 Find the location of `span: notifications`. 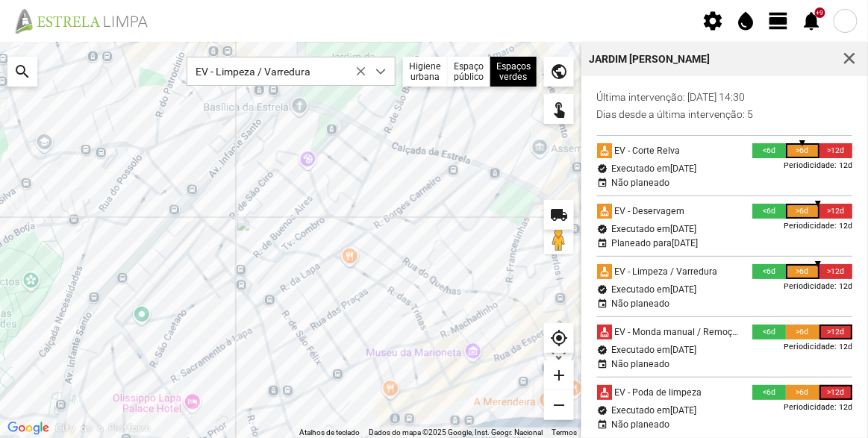

span: notifications is located at coordinates (812, 21).